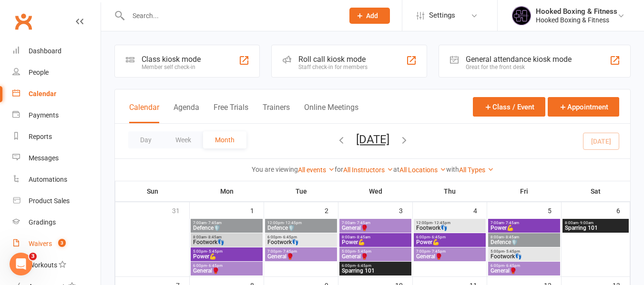 Image resolution: width=644 pixels, height=285 pixels. Describe the element at coordinates (231, 113) in the screenshot. I see `button: Free Trials` at that location.